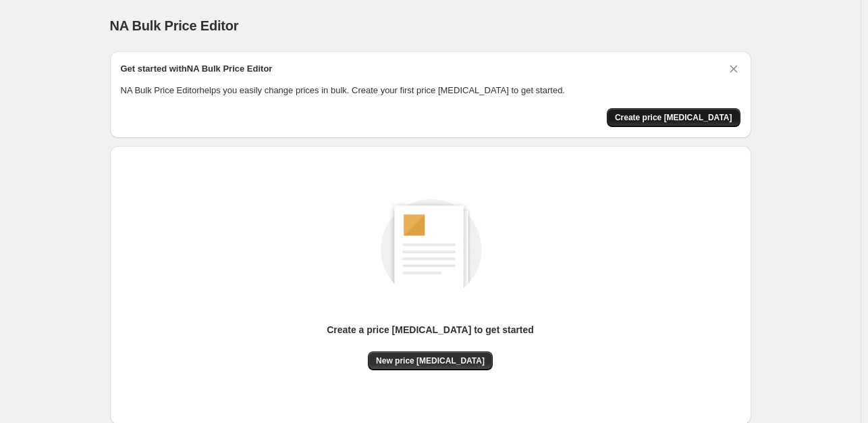  Describe the element at coordinates (196, 69) in the screenshot. I see `h2: Get started with NA Bulk Price Editor` at that location.